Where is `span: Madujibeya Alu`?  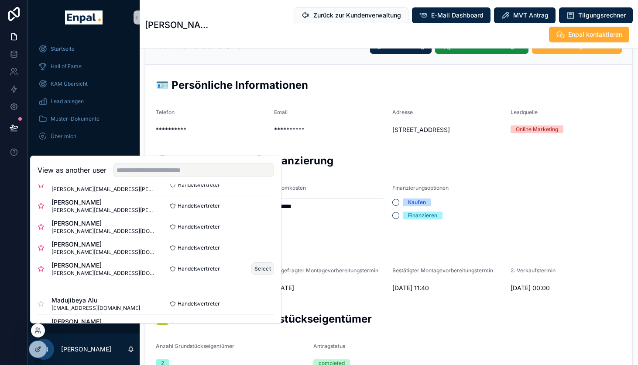
span: Madujibeya Alu is located at coordinates (96, 300).